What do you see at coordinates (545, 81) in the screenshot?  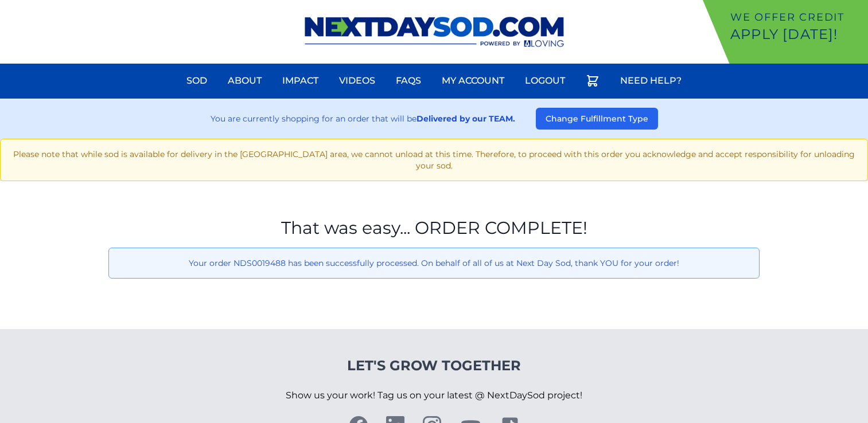 I see `a: Logout` at bounding box center [545, 81].